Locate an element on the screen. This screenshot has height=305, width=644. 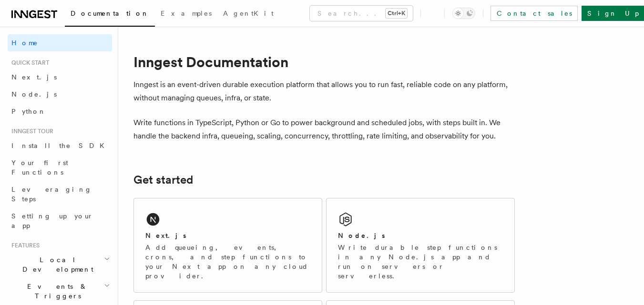
p: Write functions in TypeScript, Python or Go to power background and scheduled jobs, with steps bu... is located at coordinates (324, 130).